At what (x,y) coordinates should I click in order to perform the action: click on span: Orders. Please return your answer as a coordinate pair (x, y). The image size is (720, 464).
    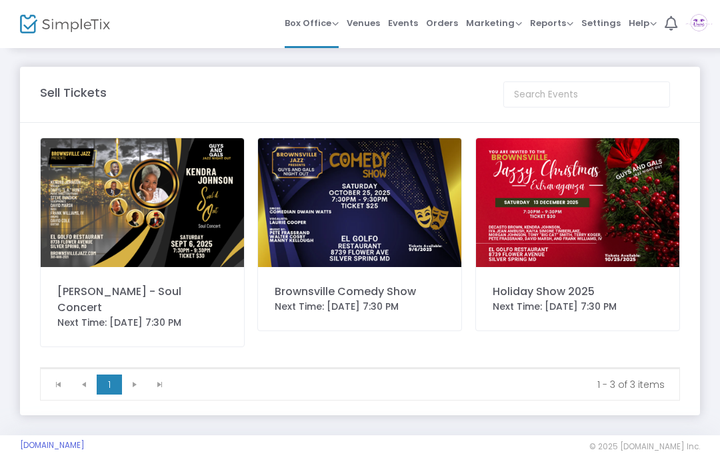
    Looking at the image, I should click on (442, 23).